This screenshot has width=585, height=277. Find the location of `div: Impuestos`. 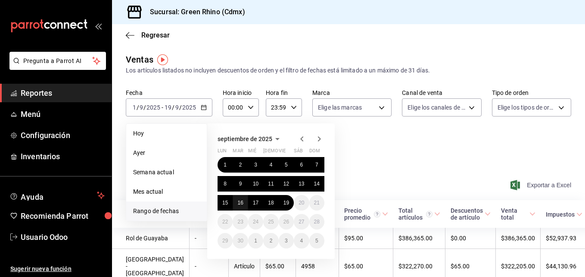

div: Impuestos is located at coordinates (560, 214).